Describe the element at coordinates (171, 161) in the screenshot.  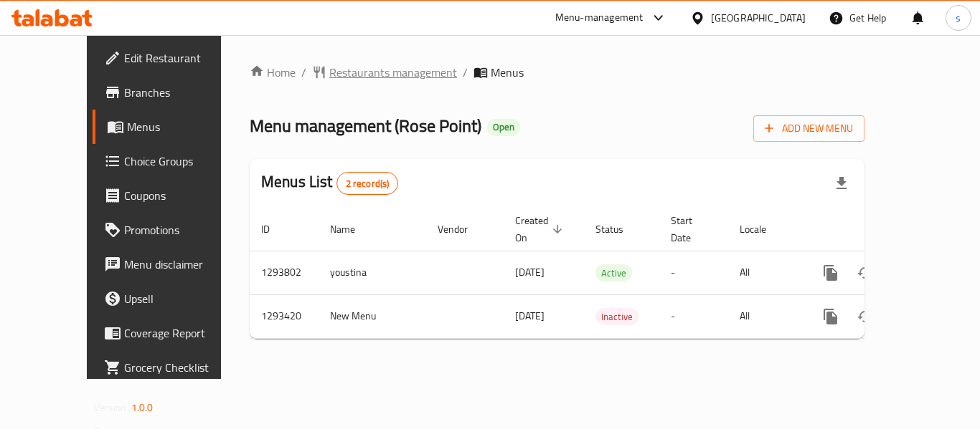
I see `a: Choice Groups` at that location.